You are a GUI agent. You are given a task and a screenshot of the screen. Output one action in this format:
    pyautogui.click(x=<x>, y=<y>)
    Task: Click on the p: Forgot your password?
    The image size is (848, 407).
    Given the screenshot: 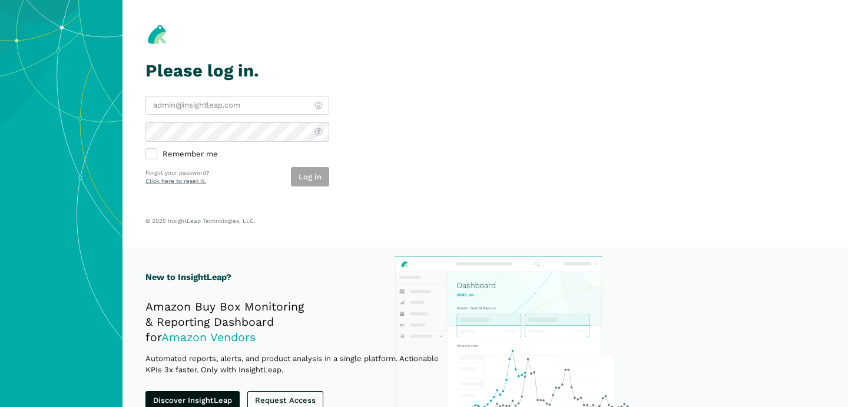 What is the action you would take?
    pyautogui.click(x=177, y=173)
    